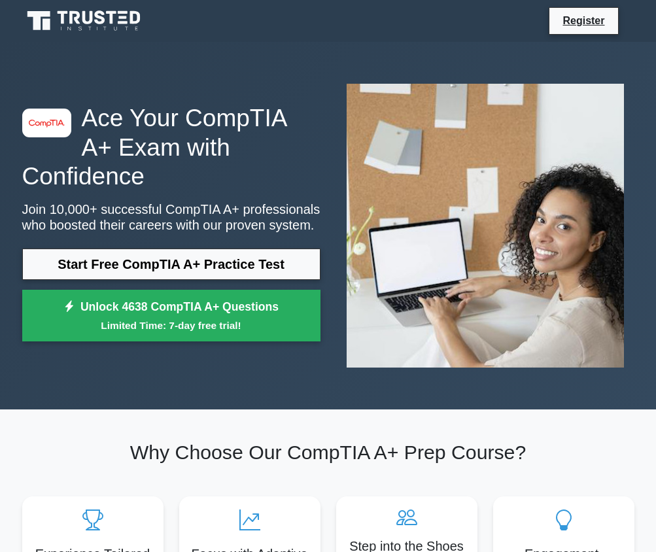 The width and height of the screenshot is (656, 552). Describe the element at coordinates (171, 146) in the screenshot. I see `h1: Ace Your CompTIA A+ Exam with Confidence` at that location.